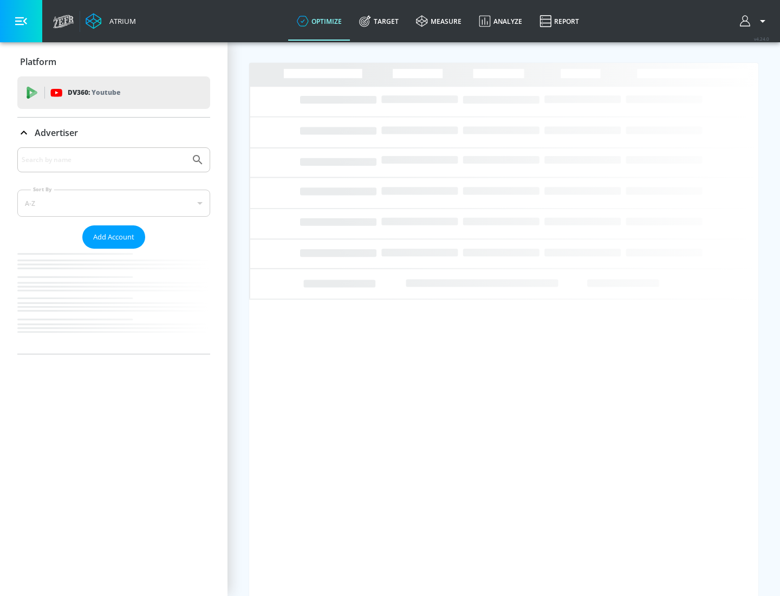 The width and height of the screenshot is (780, 596). I want to click on nav: list of Advertiser, so click(114, 301).